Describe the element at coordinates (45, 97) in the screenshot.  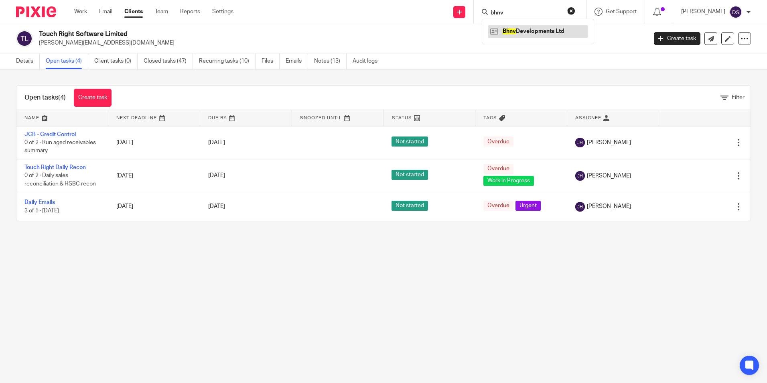
I see `h1: Open tasks` at that location.